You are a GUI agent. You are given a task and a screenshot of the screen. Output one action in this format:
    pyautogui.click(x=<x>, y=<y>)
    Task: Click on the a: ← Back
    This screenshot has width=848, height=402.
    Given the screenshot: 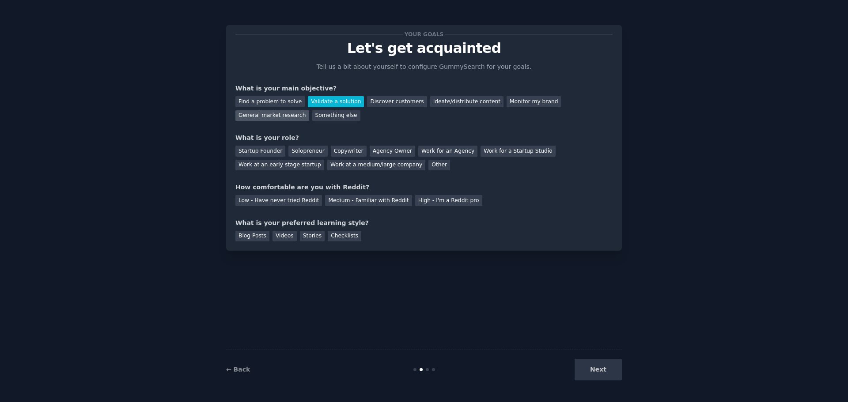 What is the action you would take?
    pyautogui.click(x=238, y=370)
    